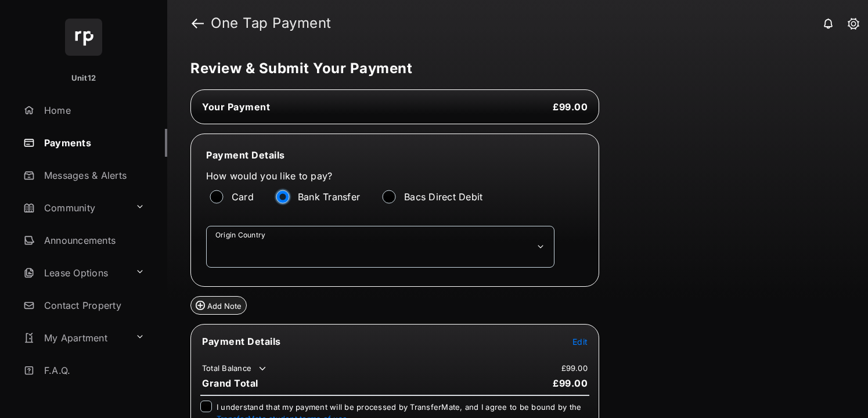 The width and height of the screenshot is (868, 418). I want to click on strong: One Tap Payment, so click(271, 23).